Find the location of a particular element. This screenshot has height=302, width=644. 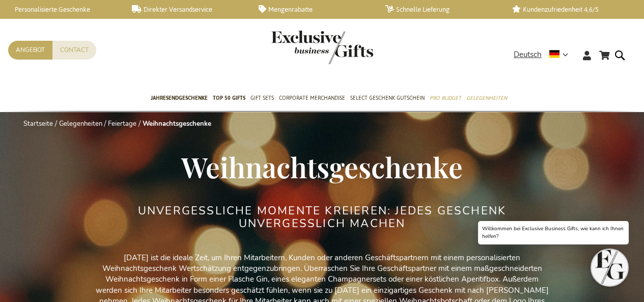

a: Angebot is located at coordinates (30, 50).